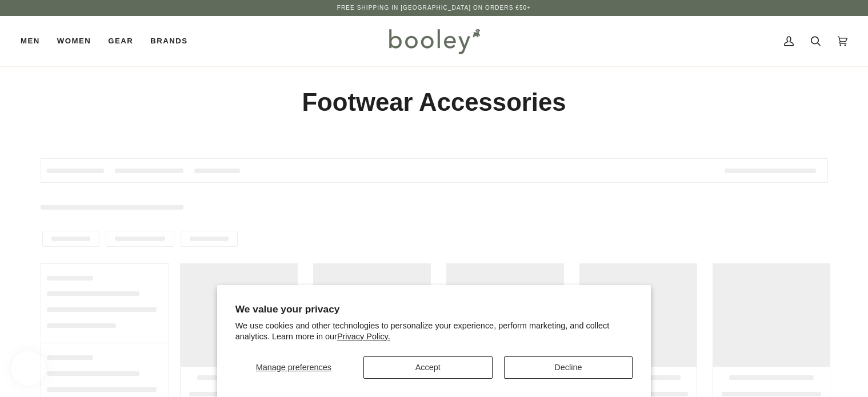 The width and height of the screenshot is (868, 397). Describe the element at coordinates (363, 336) in the screenshot. I see `a: Privacy Policy.` at that location.